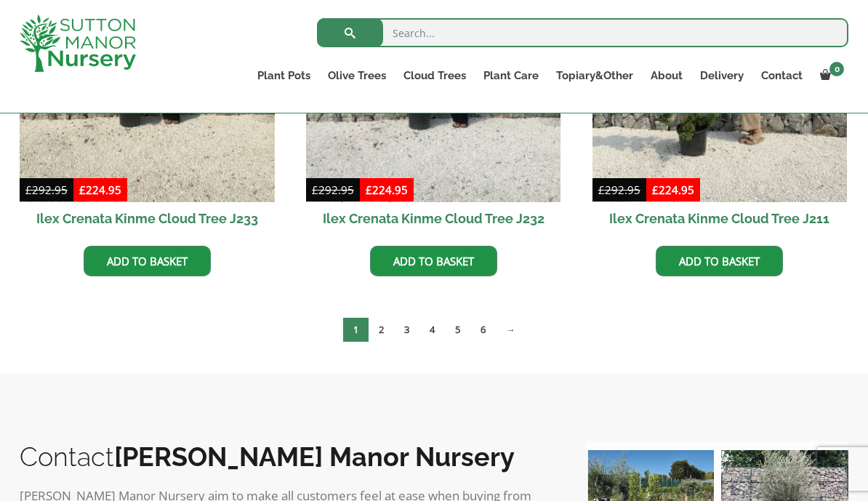 Image resolution: width=868 pixels, height=501 pixels. I want to click on a: Plant Care, so click(511, 76).